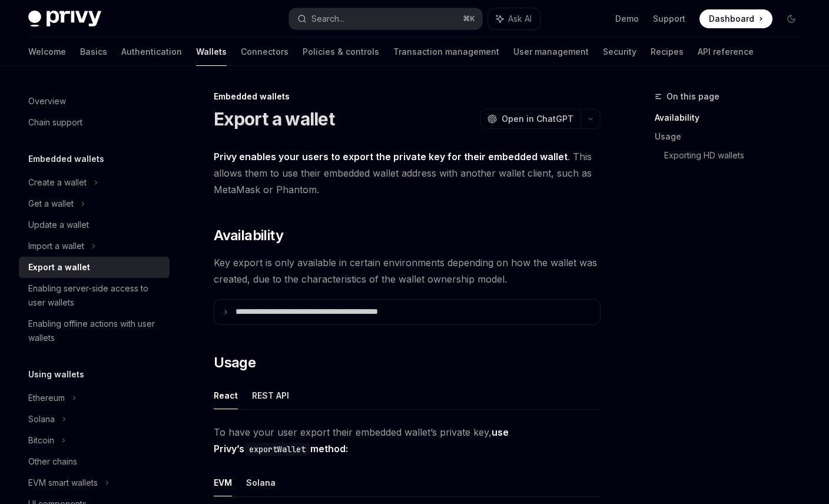  What do you see at coordinates (234, 362) in the screenshot?
I see `span: Usage` at bounding box center [234, 362].